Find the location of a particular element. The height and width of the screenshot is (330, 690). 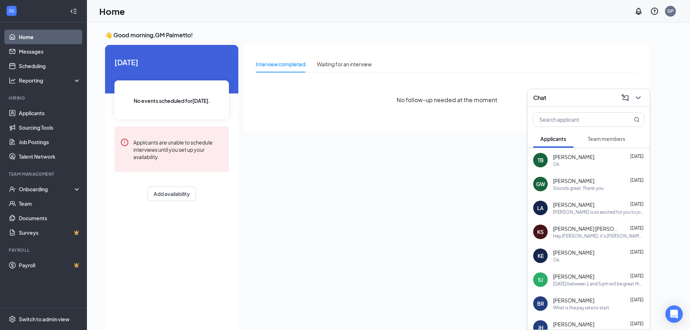

div: Switch to admin view is located at coordinates (44, 319).